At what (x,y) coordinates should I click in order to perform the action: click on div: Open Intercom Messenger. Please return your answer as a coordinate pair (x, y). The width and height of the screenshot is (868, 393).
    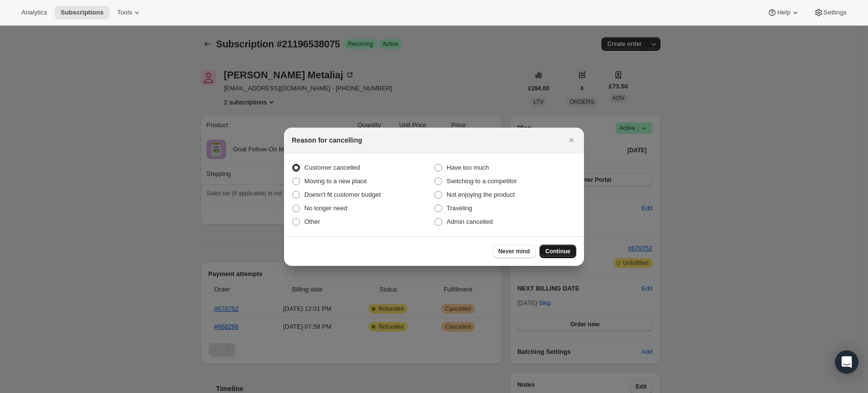
    Looking at the image, I should click on (846, 362).